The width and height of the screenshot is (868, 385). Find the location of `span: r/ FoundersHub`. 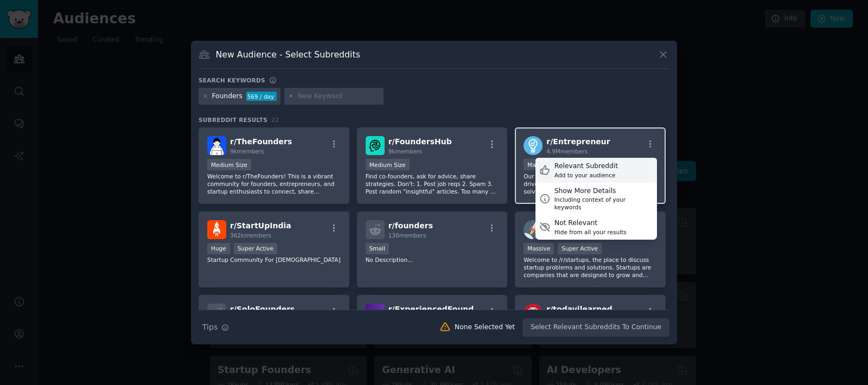

span: r/ FoundersHub is located at coordinates (420, 141).